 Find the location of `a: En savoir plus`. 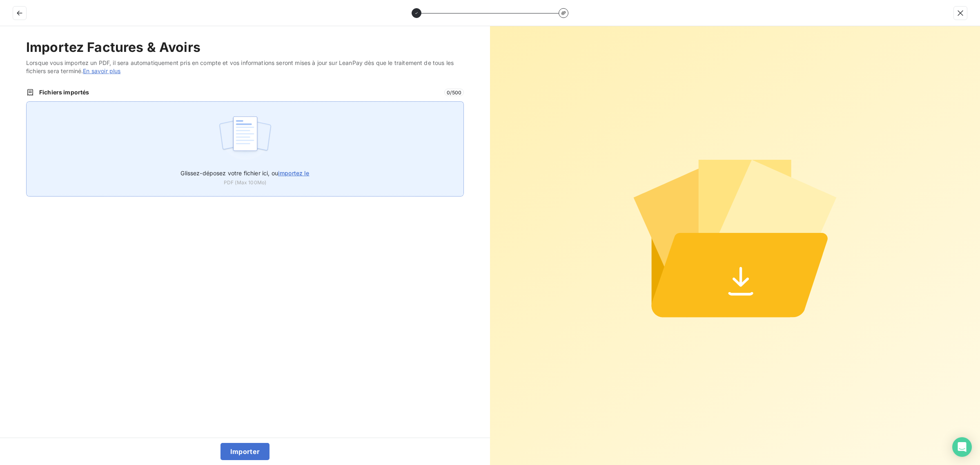

a: En savoir plus is located at coordinates (101, 70).